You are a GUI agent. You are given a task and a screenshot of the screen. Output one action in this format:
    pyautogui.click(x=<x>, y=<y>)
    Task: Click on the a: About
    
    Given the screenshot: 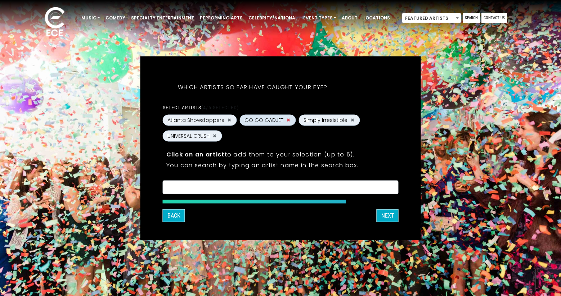 What is the action you would take?
    pyautogui.click(x=349, y=18)
    